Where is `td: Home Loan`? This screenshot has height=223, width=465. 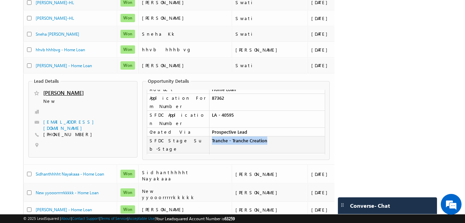
td: Home Loan is located at coordinates (267, 89).